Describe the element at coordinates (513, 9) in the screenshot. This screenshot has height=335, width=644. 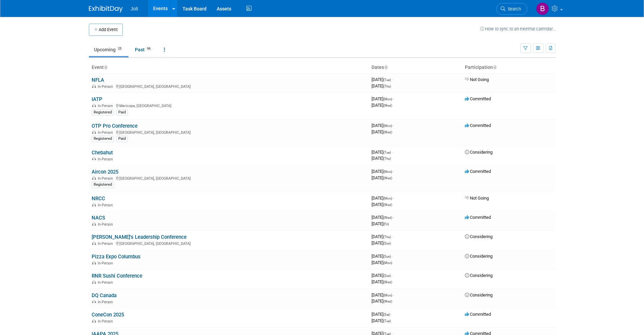
I see `span: Search` at that location.